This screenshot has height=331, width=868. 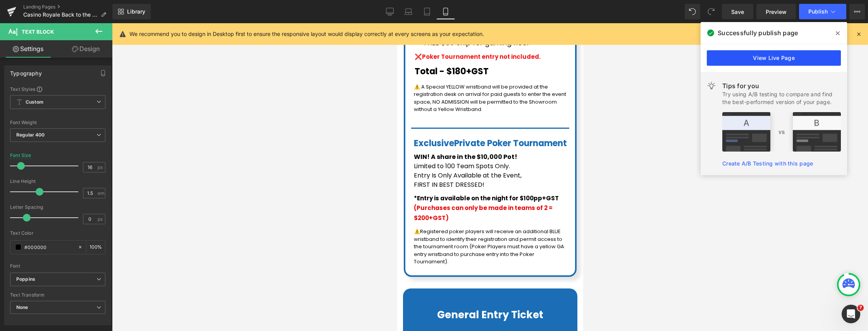 I want to click on span: (Poker Players must have a yellow GA entry wristband to purchase entry into the Poker Tournament)., so click(x=92, y=231).